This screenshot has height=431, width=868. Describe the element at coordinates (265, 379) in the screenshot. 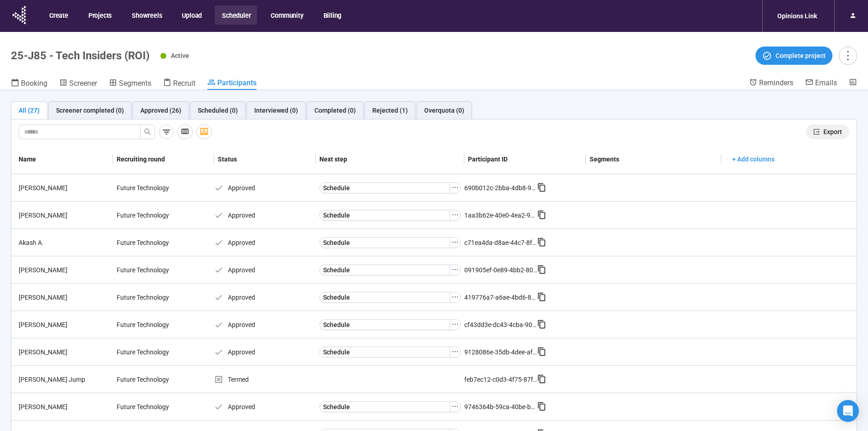

I see `div: Termed` at that location.